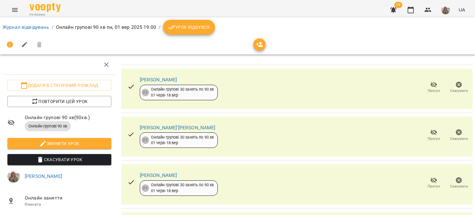  What do you see at coordinates (59, 85) in the screenshot?
I see `button: Додати в статичний розклад` at bounding box center [59, 85].